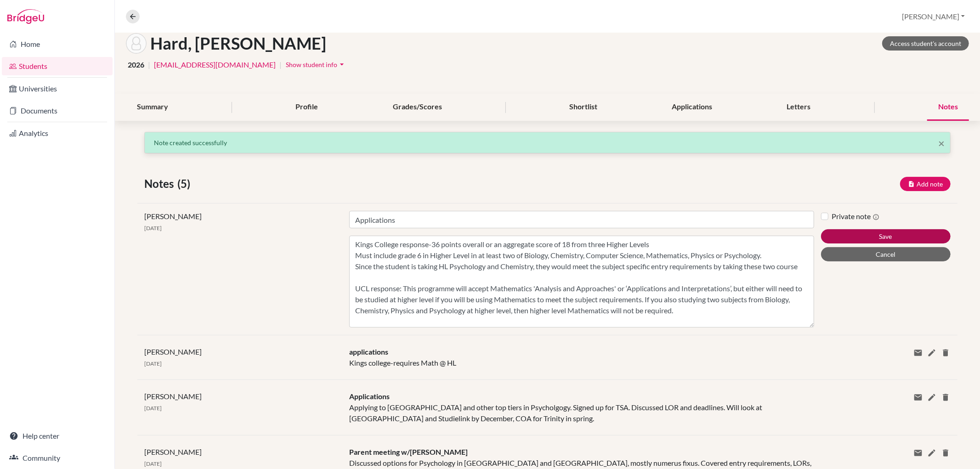 The height and width of the screenshot is (469, 980). What do you see at coordinates (307, 107) in the screenshot?
I see `div: Profile` at bounding box center [307, 107].